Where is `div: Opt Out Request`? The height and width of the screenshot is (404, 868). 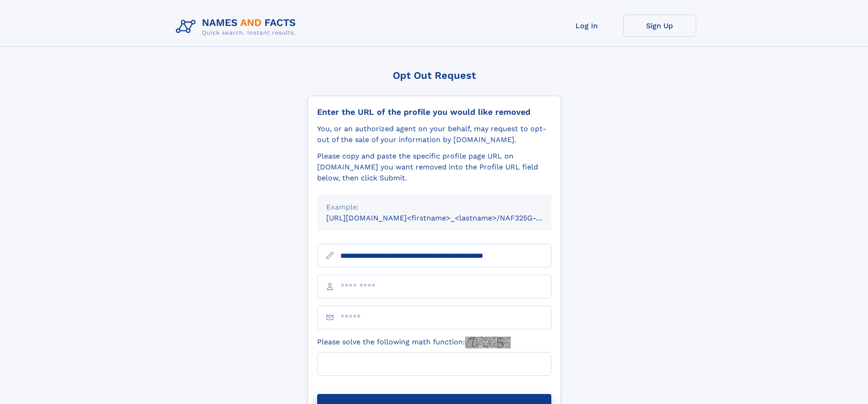 div: Opt Out Request is located at coordinates (434, 75).